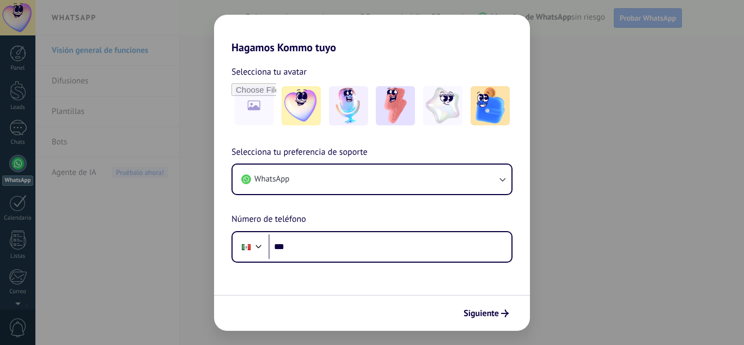 This screenshot has height=345, width=744. Describe the element at coordinates (301, 106) in the screenshot. I see `img: -1.jpeg` at that location.